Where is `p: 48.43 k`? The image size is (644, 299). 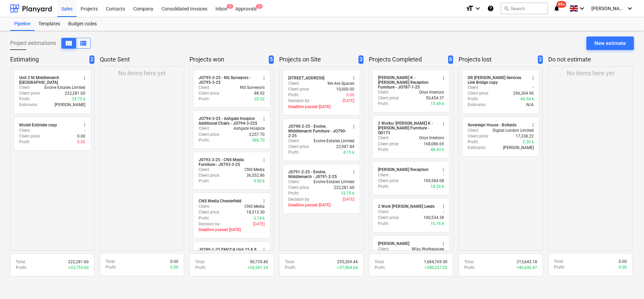
p: 48.43 k is located at coordinates (437, 150).